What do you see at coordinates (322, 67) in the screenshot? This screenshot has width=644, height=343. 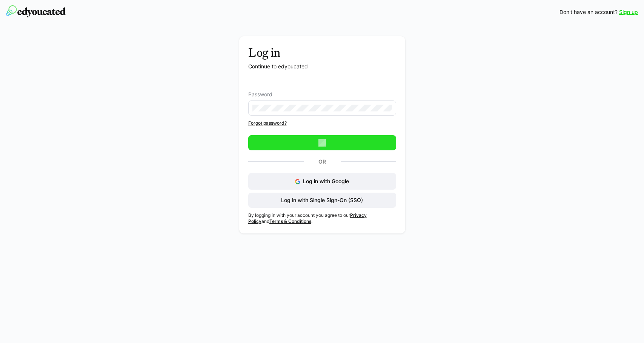 I see `p: Continue to edyoucated` at bounding box center [322, 67].